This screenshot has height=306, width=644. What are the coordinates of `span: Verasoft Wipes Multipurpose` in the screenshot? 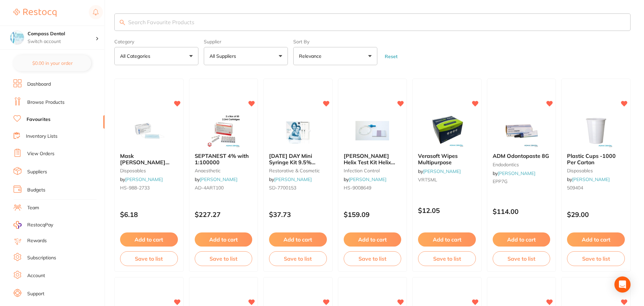 It's located at (438, 159).